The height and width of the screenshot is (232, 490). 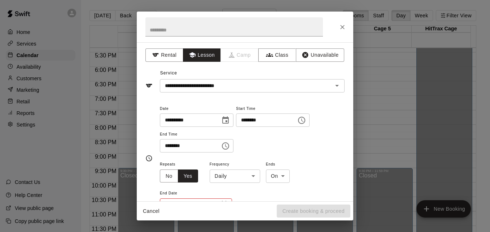 I want to click on button: Unavailable, so click(x=320, y=55).